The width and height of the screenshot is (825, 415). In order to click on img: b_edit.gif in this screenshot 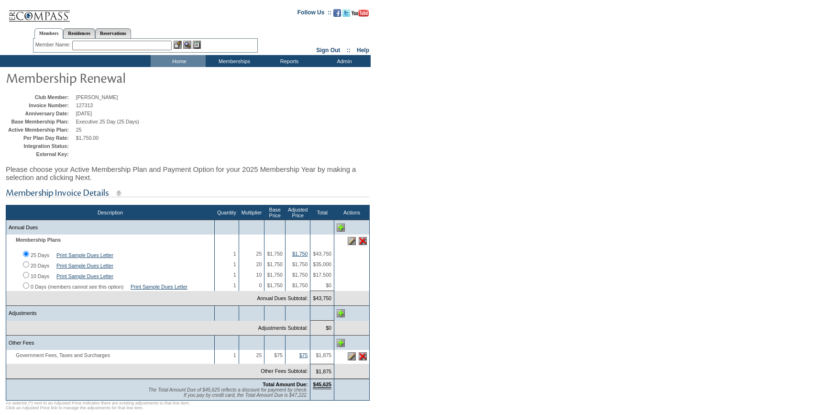, I will do `click(177, 44)`.